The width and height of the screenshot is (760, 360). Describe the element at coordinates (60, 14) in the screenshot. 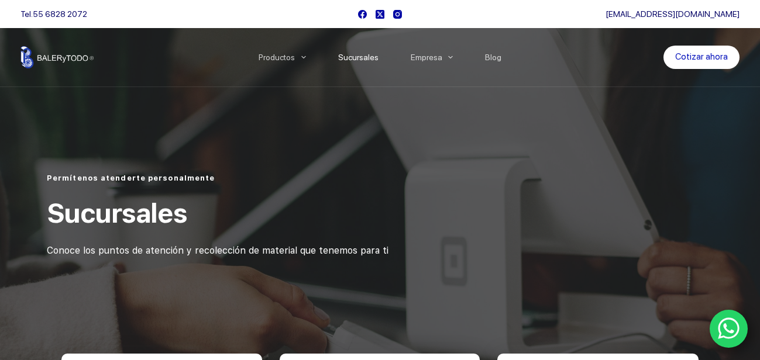

I see `a: 55 6828 2072` at that location.